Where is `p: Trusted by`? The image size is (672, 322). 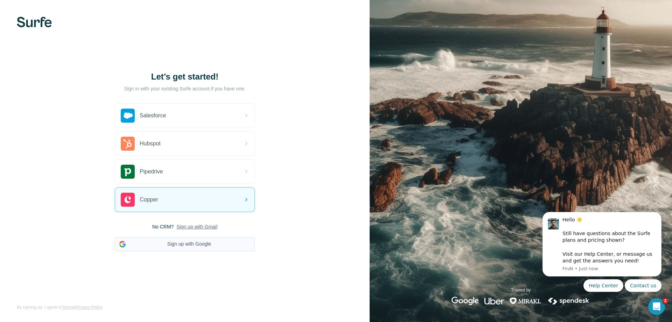
p: Trusted by is located at coordinates (521, 290).